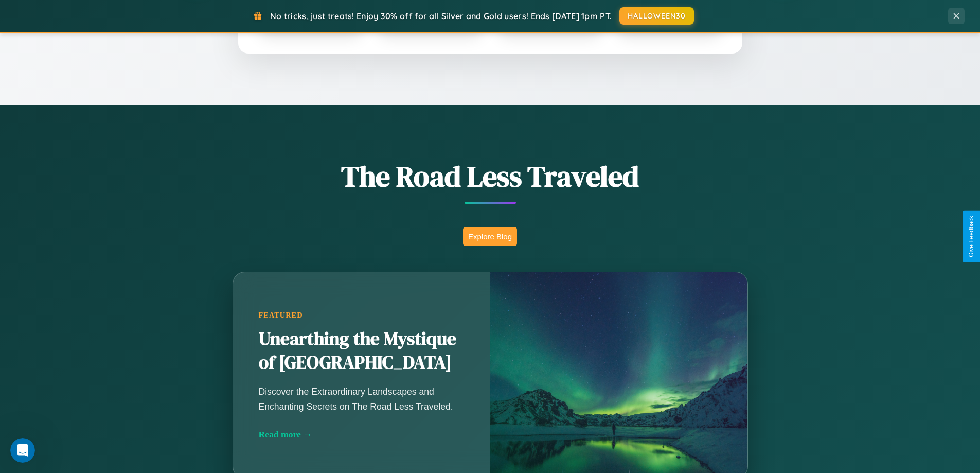 Image resolution: width=980 pixels, height=473 pixels. I want to click on div: Featured, so click(362, 315).